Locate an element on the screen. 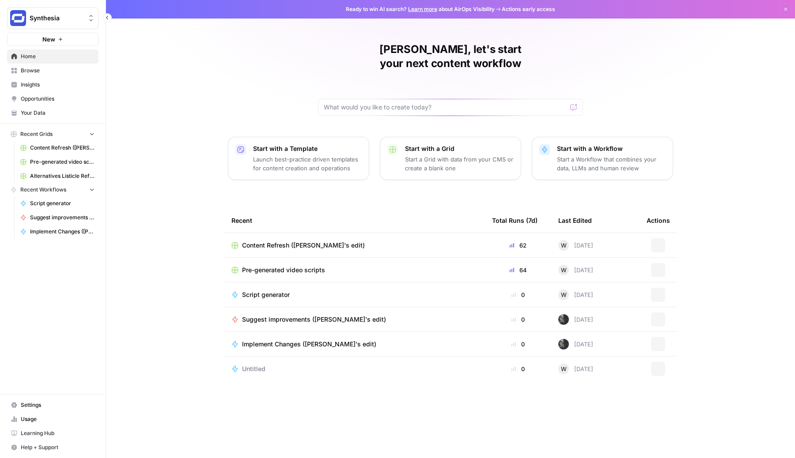  span: New is located at coordinates (49, 39).